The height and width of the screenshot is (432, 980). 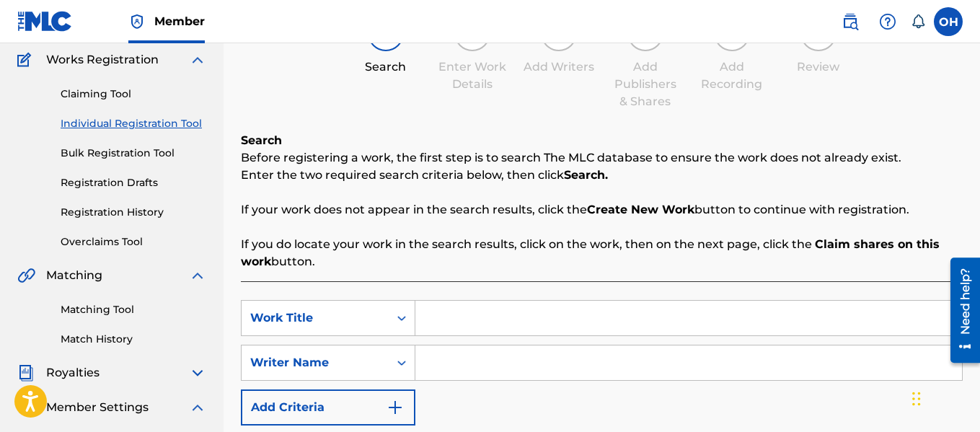 I want to click on div: Need help?, so click(x=26, y=49).